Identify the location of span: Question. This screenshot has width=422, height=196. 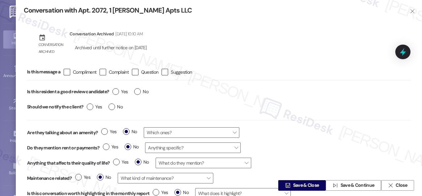
(150, 72).